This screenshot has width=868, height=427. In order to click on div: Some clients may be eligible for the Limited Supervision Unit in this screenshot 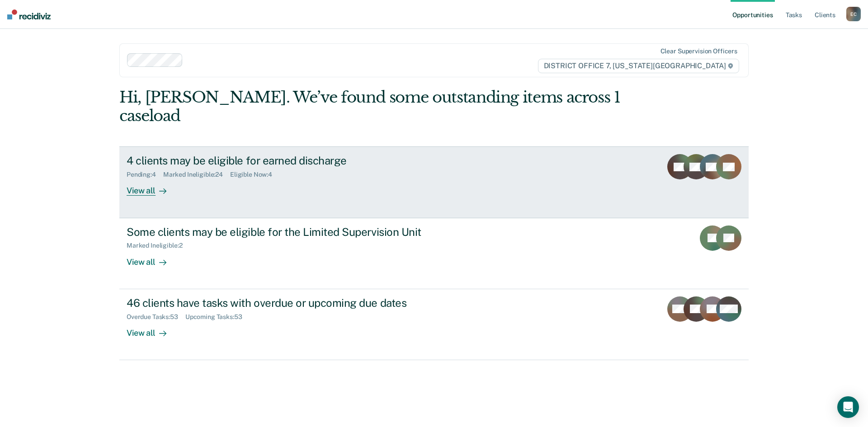, I will do `click(285, 232)`.